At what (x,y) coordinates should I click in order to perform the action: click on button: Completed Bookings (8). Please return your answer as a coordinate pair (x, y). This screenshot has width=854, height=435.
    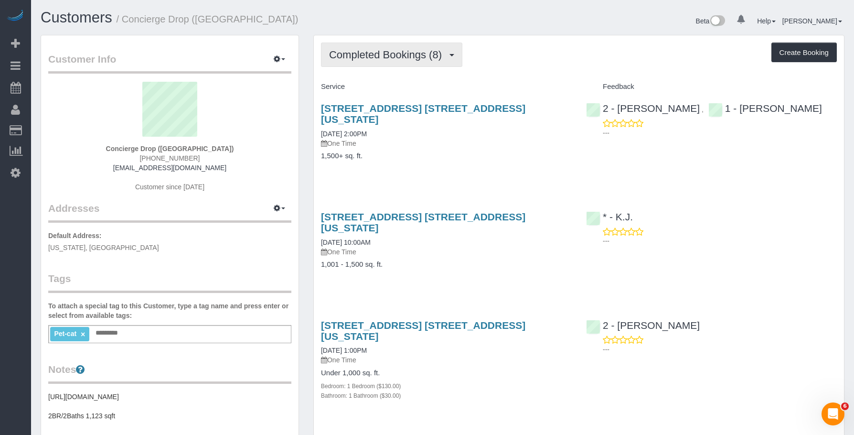
    Looking at the image, I should click on (392, 54).